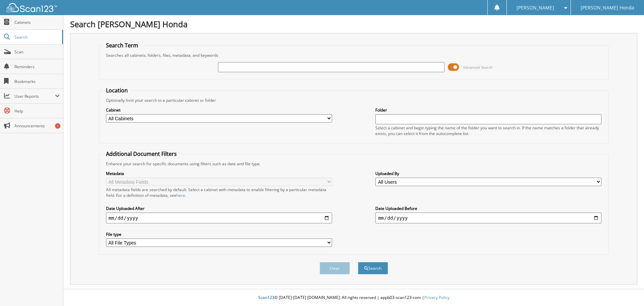  I want to click on legend: Location, so click(117, 90).